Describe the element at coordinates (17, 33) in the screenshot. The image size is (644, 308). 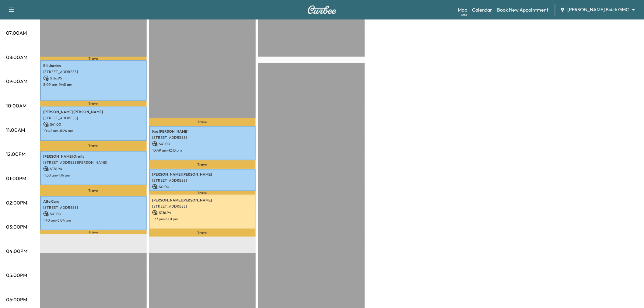
I see `p: 07:00AM` at that location.